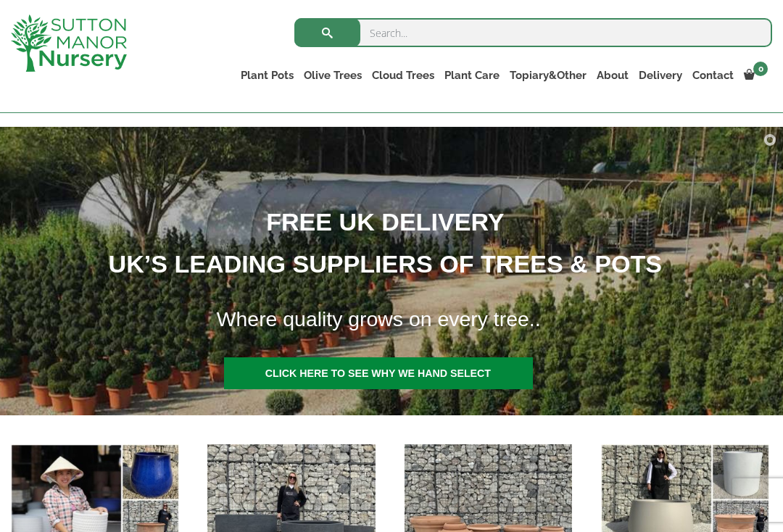 Image resolution: width=783 pixels, height=532 pixels. Describe the element at coordinates (472, 75) in the screenshot. I see `a: Plant Care` at that location.